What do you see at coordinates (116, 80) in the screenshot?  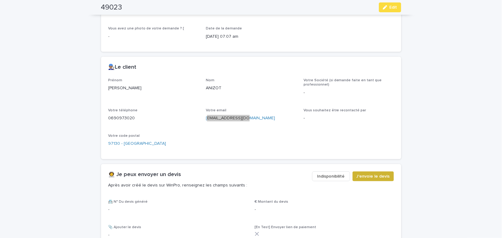 I see `span: Prénom` at bounding box center [116, 80].